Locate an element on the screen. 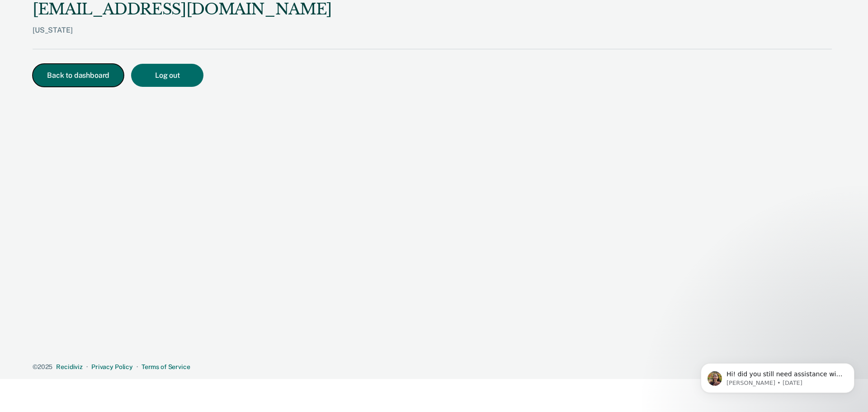 This screenshot has height=412, width=868. p: Message from Rajan, sent 8w ago is located at coordinates (98, 39).